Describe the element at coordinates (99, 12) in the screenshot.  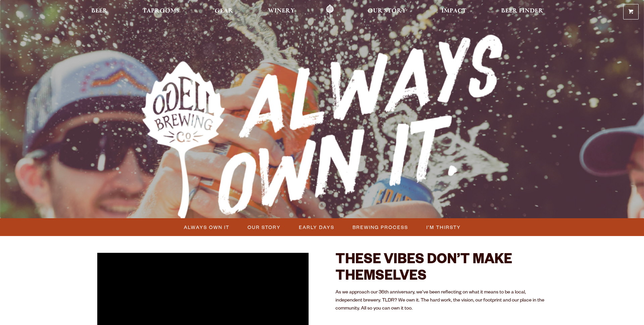
I see `a: Beer` at that location.